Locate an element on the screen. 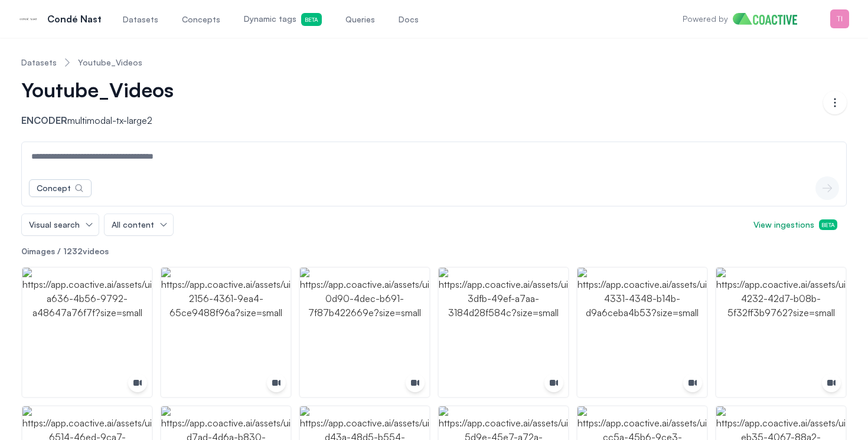 This screenshot has width=868, height=440. img: https://app.coactive.ai/assets/ui/images/coactive/Youtube_Videos_1752539465064/3ad2b41c-a636-4b56... is located at coordinates (87, 332).